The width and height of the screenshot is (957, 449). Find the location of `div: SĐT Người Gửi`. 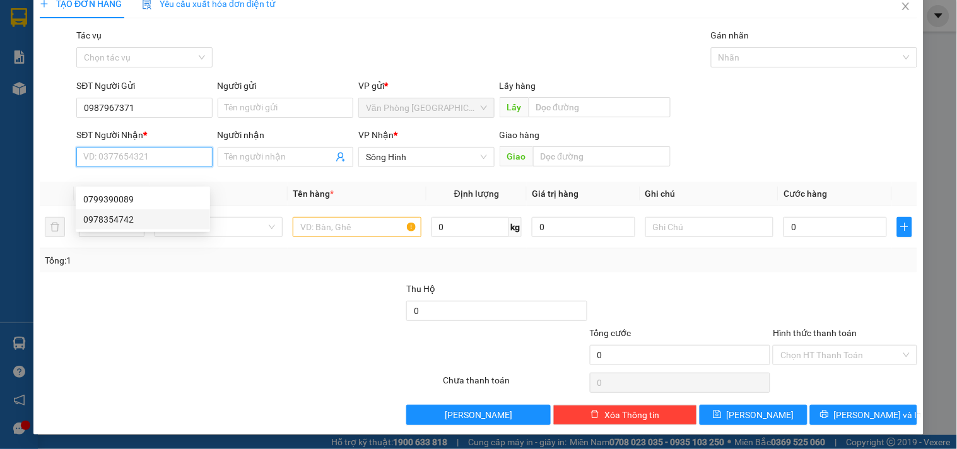

div: SĐT Người Gửi is located at coordinates (144, 86).